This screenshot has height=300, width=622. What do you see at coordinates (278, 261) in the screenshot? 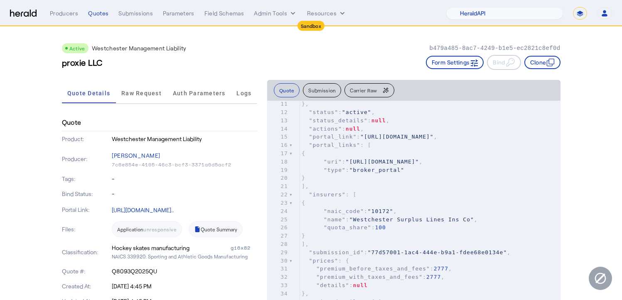
I see `div: 30` at bounding box center [278, 261].